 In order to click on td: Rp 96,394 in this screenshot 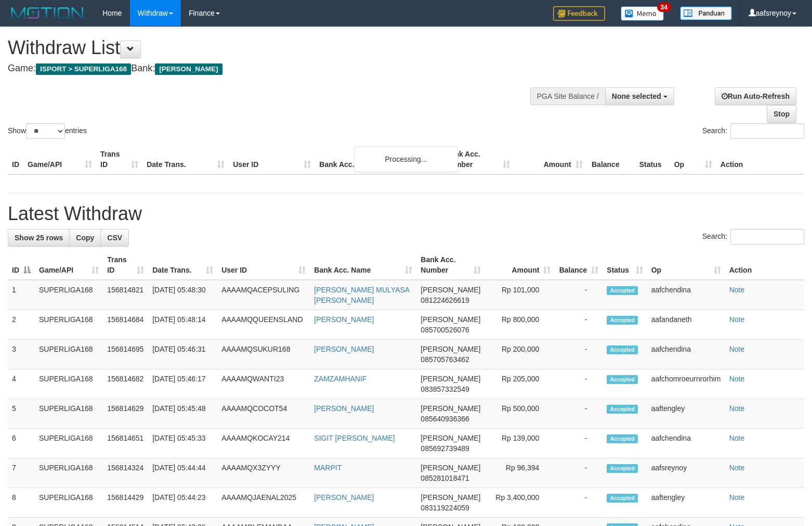, I will do `click(520, 473)`.